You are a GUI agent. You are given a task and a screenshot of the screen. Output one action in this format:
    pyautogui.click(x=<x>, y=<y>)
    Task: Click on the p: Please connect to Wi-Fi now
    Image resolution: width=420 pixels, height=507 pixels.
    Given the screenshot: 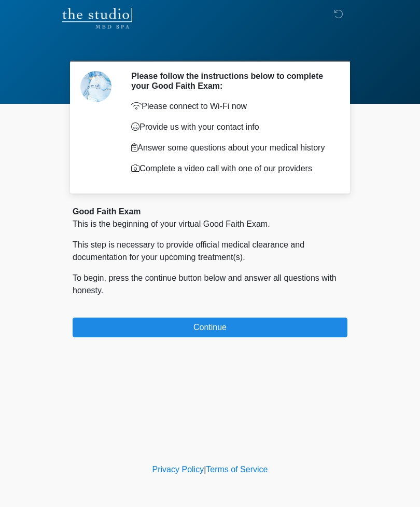 What is the action you would take?
    pyautogui.click(x=231, y=106)
    